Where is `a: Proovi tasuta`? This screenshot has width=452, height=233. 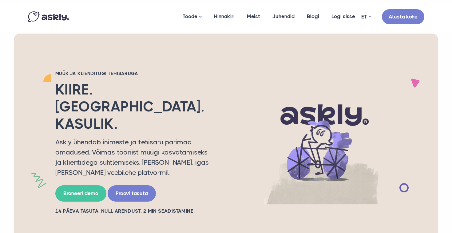 a: Proovi tasuta is located at coordinates (132, 193).